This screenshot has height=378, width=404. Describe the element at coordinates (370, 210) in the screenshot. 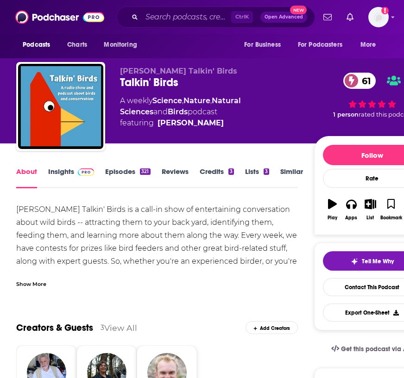

I see `button: List` at that location.